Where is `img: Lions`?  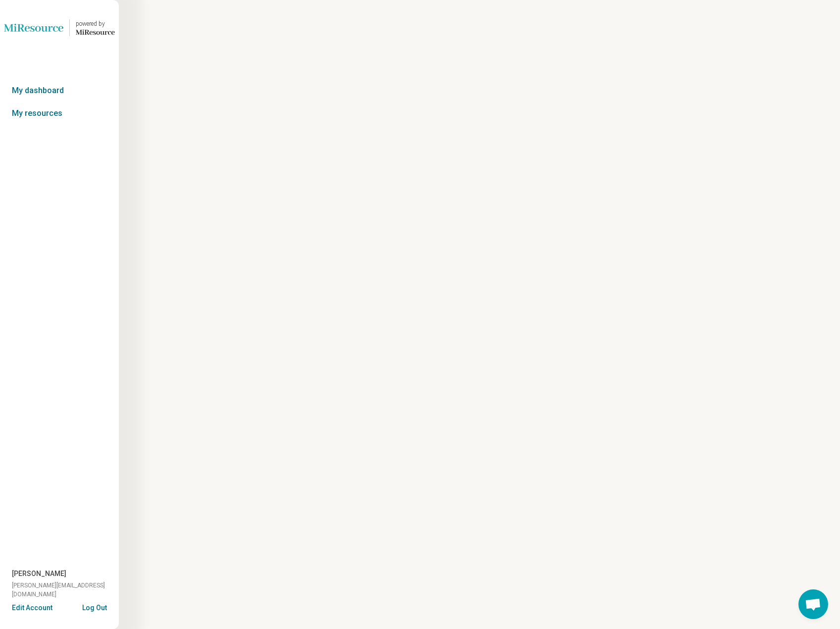 img: Lions is located at coordinates (34, 28).